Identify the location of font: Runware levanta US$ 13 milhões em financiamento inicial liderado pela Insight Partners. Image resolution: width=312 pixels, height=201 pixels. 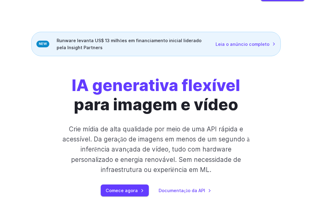
(129, 44).